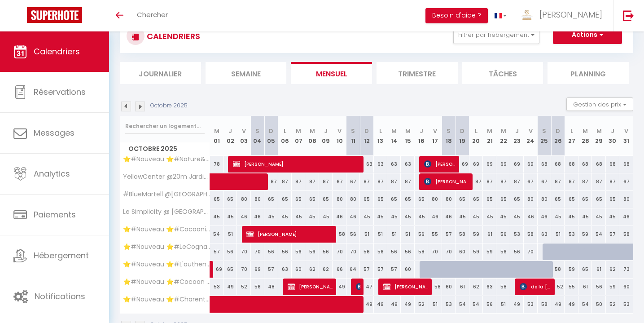  What do you see at coordinates (490, 234) in the screenshot?
I see `div: 61` at bounding box center [490, 234].